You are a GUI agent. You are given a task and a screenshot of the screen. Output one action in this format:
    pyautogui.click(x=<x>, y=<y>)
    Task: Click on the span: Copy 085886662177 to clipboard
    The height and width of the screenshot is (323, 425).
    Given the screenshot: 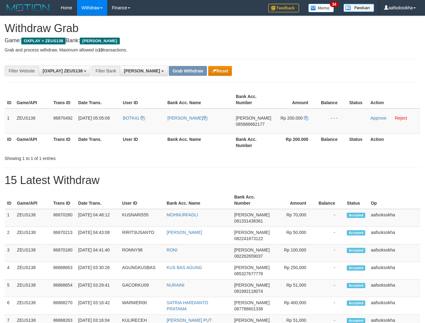 What is the action you would take?
    pyautogui.click(x=250, y=124)
    